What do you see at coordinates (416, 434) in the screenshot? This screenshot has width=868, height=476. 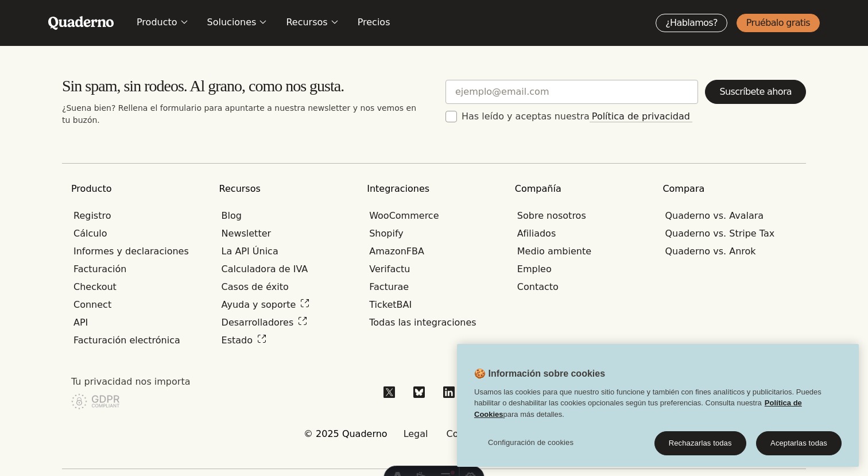 I see `a: Legal` at bounding box center [416, 434].